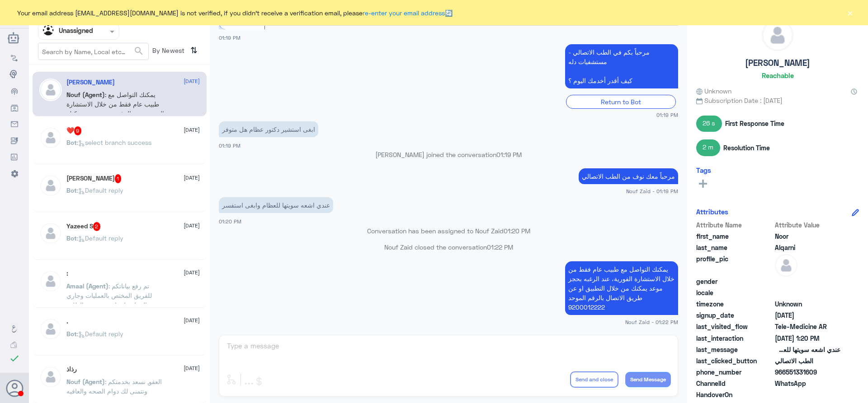 This screenshot has height=403, width=868. What do you see at coordinates (735, 349) in the screenshot?
I see `span: last_message` at bounding box center [735, 349].